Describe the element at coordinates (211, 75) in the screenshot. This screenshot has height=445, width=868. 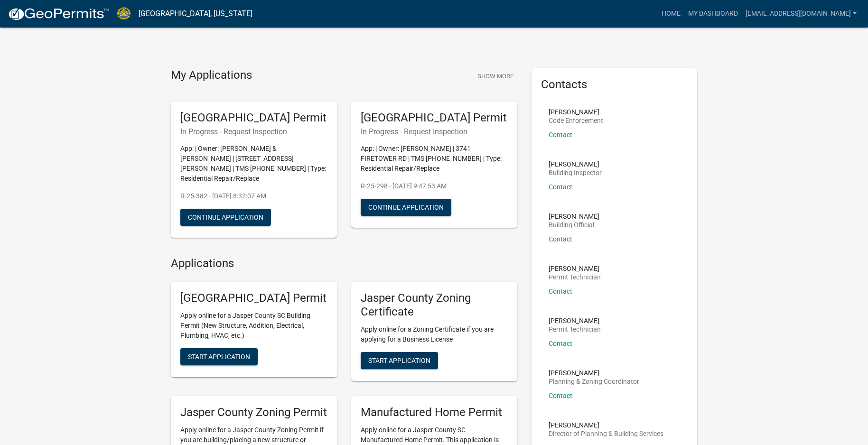
I see `h4: My Applications` at that location.